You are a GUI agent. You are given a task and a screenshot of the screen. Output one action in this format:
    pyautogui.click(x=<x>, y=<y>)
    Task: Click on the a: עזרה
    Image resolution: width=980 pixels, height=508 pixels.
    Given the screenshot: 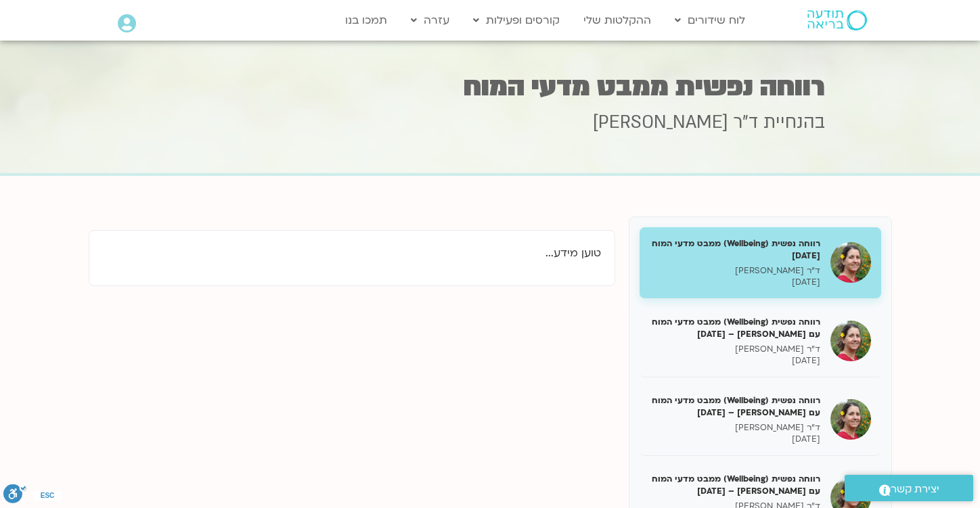 What is the action you would take?
    pyautogui.click(x=430, y=20)
    